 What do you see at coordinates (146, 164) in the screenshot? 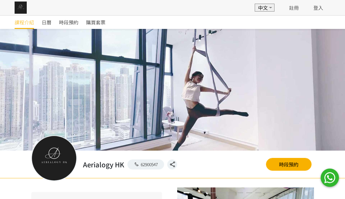
I see `a: 62900547` at bounding box center [146, 164].